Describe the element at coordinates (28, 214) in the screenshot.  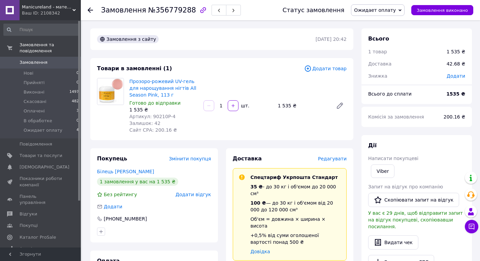
I see `span: Відгуки` at that location.